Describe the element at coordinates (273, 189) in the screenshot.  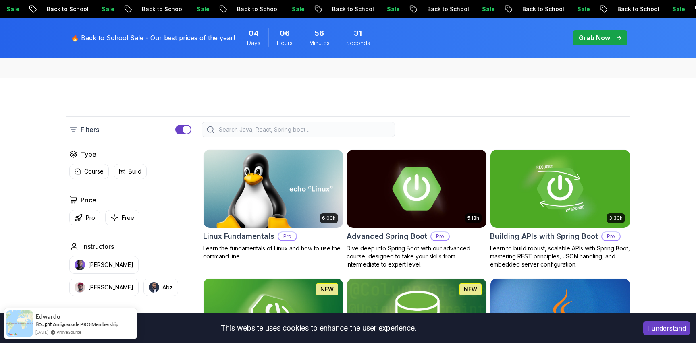
I see `img: Linux Fundamentals card` at that location.